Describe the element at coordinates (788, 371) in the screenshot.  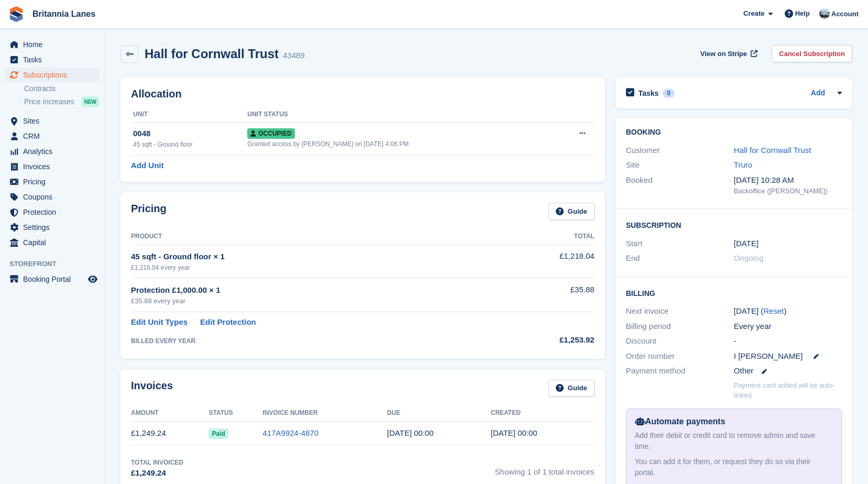
I see `div: Other` at that location.